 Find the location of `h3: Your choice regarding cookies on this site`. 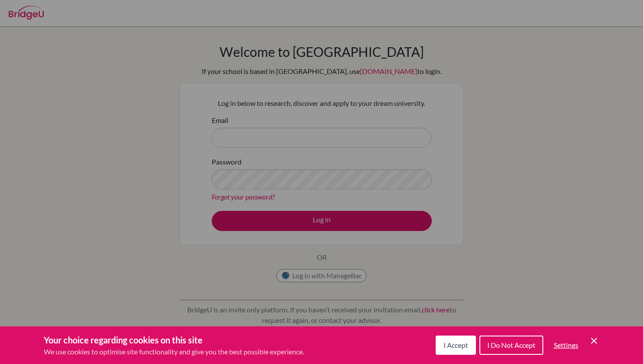

h3: Your choice regarding cookies on this site is located at coordinates (173, 340).